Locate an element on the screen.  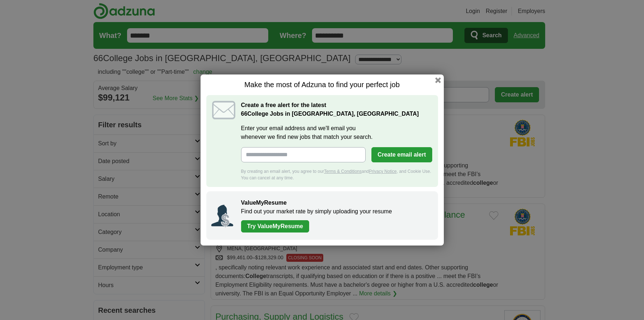
a: Try ValueMyResume is located at coordinates (275, 227).